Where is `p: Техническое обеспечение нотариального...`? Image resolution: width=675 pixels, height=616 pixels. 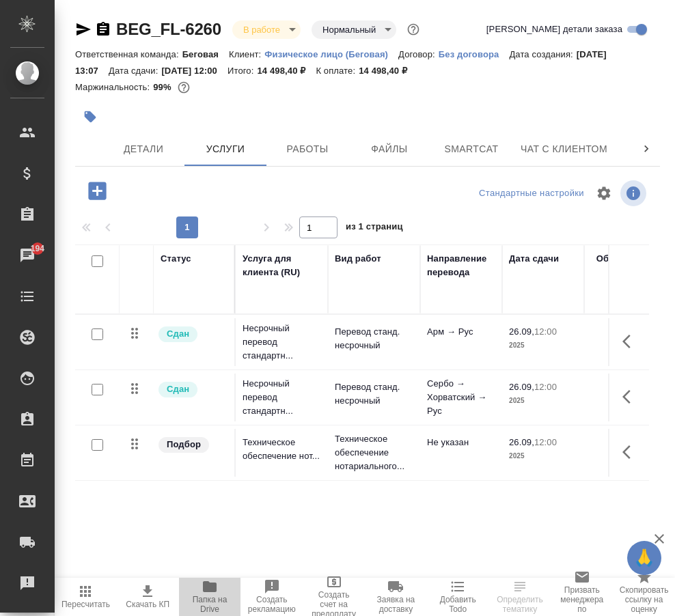 p: Техническое обеспечение нотариального... is located at coordinates (373, 453).